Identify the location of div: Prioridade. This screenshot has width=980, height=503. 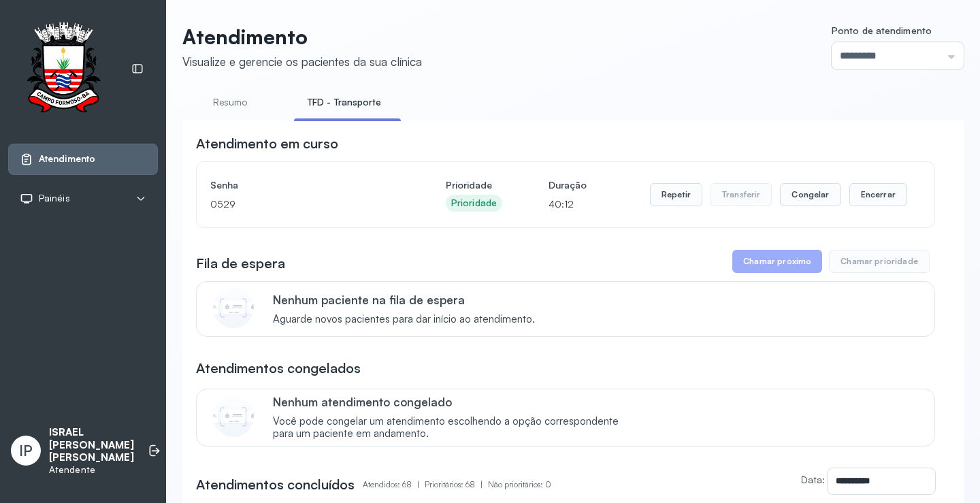
(474, 202).